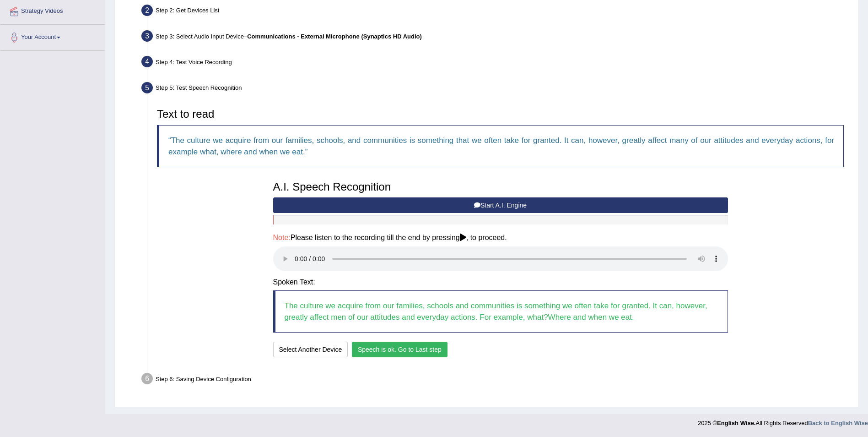 The width and height of the screenshot is (868, 437). What do you see at coordinates (838, 422) in the screenshot?
I see `strong: Back to English Wise` at bounding box center [838, 422].